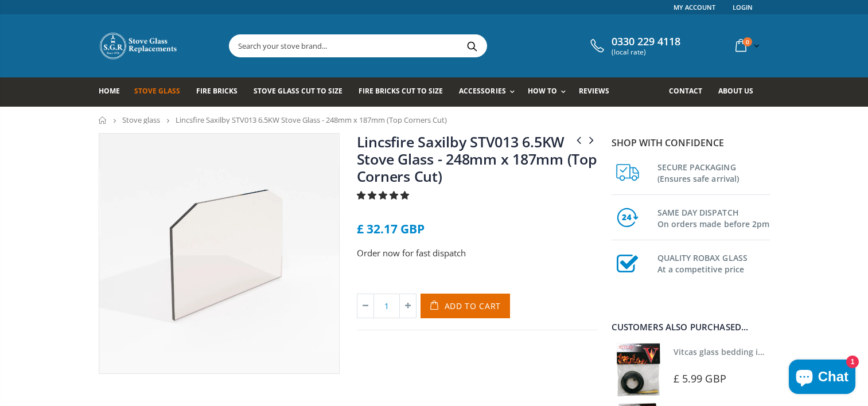  Describe the element at coordinates (689, 92) in the screenshot. I see `a: Contact` at that location.